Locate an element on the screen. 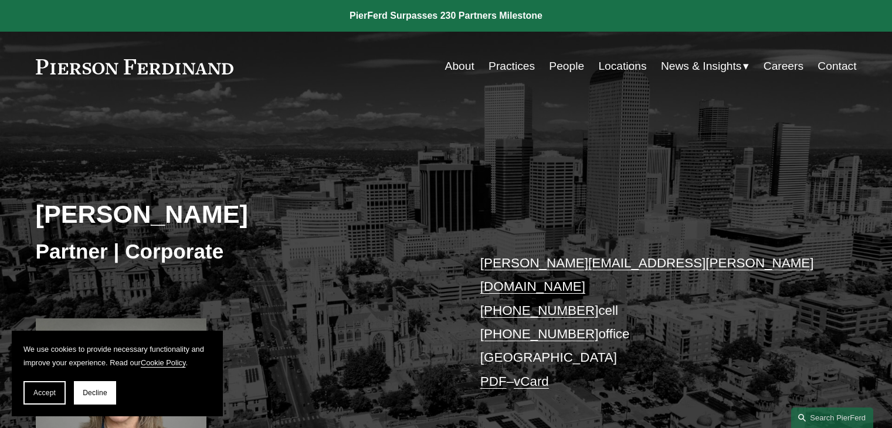 This screenshot has height=428, width=892. a: vCard is located at coordinates (531, 381).